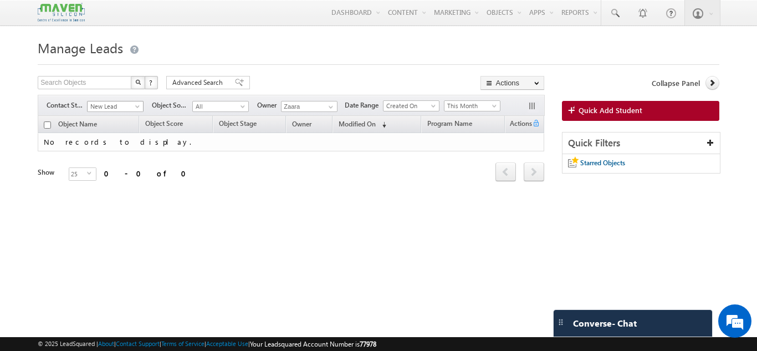  I want to click on a: Object Name, so click(78, 125).